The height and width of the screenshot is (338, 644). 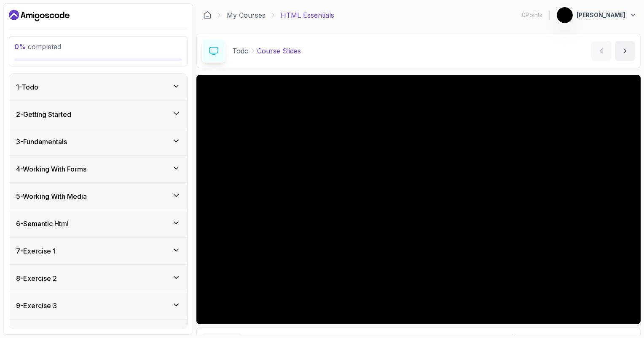 I want to click on h3: 8 - Exercise 2, so click(x=36, y=278).